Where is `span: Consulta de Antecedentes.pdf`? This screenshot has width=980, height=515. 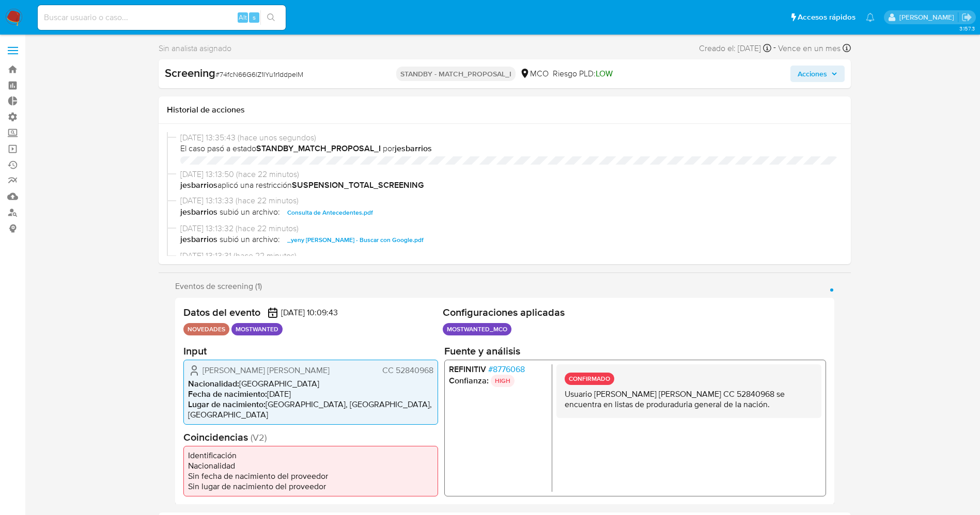 span: Consulta de Antecedentes.pdf is located at coordinates (330, 213).